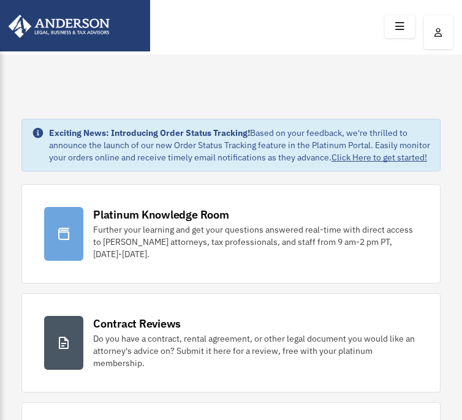  Describe the element at coordinates (137, 324) in the screenshot. I see `div: Contract Reviews` at that location.